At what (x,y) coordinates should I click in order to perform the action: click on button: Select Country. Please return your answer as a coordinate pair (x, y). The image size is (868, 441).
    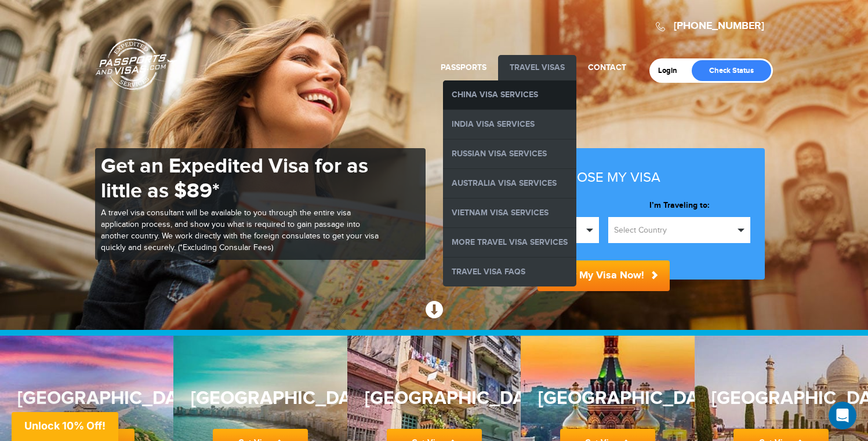
    Looking at the image, I should click on (679, 230).